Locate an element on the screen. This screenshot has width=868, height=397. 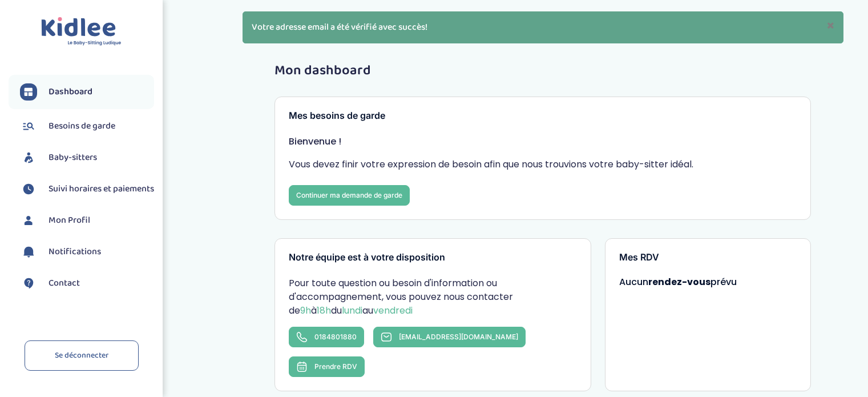
span: 0184801880 is located at coordinates (336, 337).